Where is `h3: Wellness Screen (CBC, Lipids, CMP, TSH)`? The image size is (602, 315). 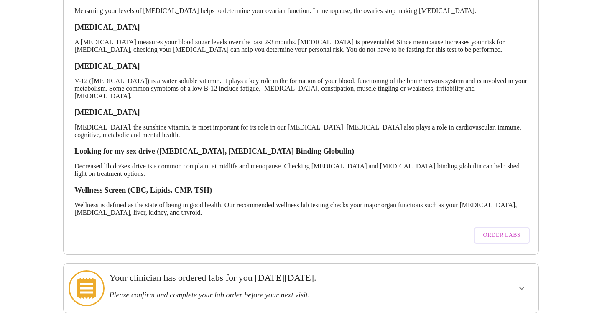 h3: Wellness Screen (CBC, Lipids, CMP, TSH) is located at coordinates (301, 190).